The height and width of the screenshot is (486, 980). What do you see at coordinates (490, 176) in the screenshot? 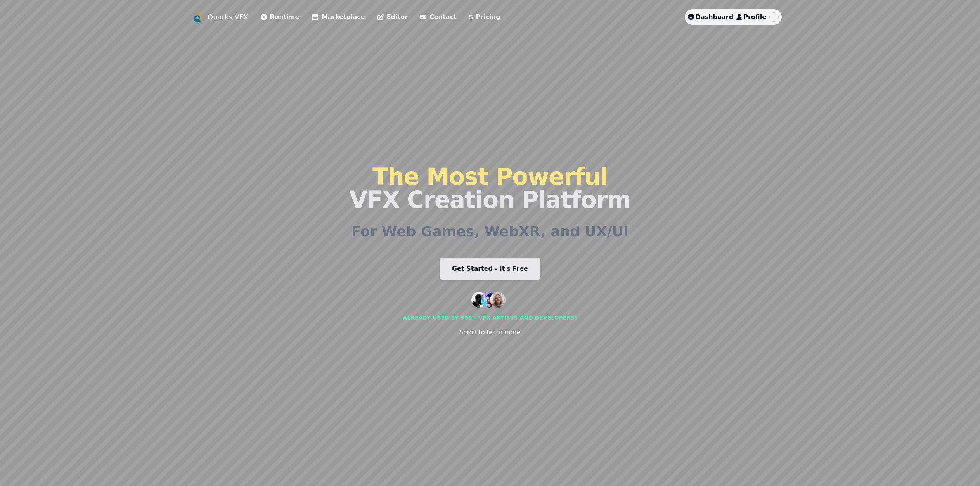
I see `span: The Most Powerful` at bounding box center [490, 176].